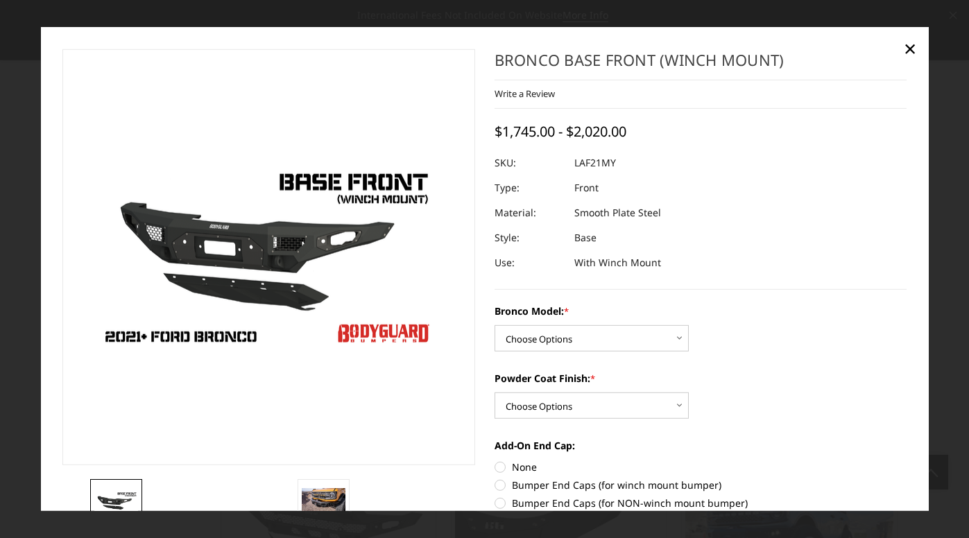 Image resolution: width=969 pixels, height=538 pixels. I want to click on a: Freedom Series - Bronco Base Front Bumper, so click(268, 257).